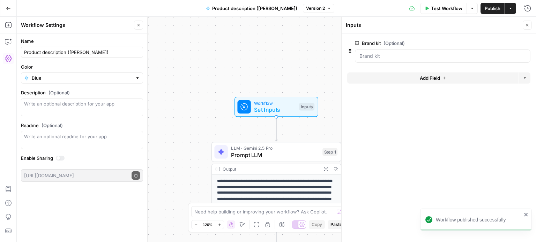 The image size is (536, 242). I want to click on label: Readme, so click(82, 126).